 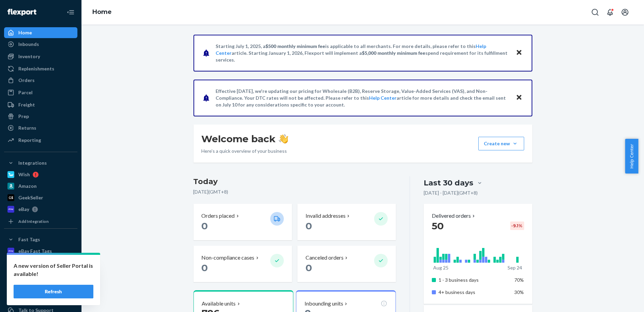 What do you see at coordinates (41, 186) in the screenshot?
I see `a: Amazon` at bounding box center [41, 186].